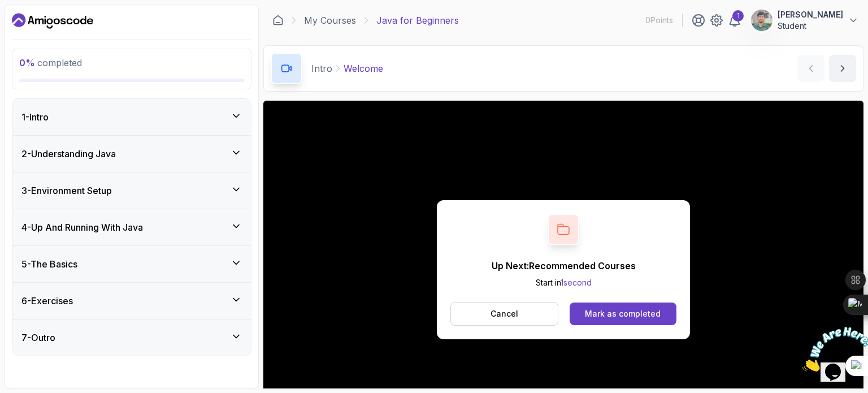 This screenshot has width=868, height=393. What do you see at coordinates (576, 283) in the screenshot?
I see `span: 1 second` at bounding box center [576, 283].